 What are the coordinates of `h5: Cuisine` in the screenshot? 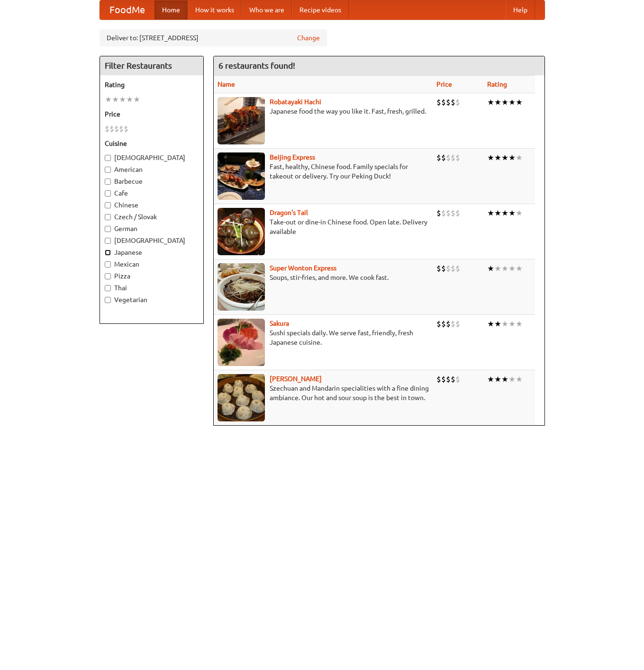 It's located at (151, 144).